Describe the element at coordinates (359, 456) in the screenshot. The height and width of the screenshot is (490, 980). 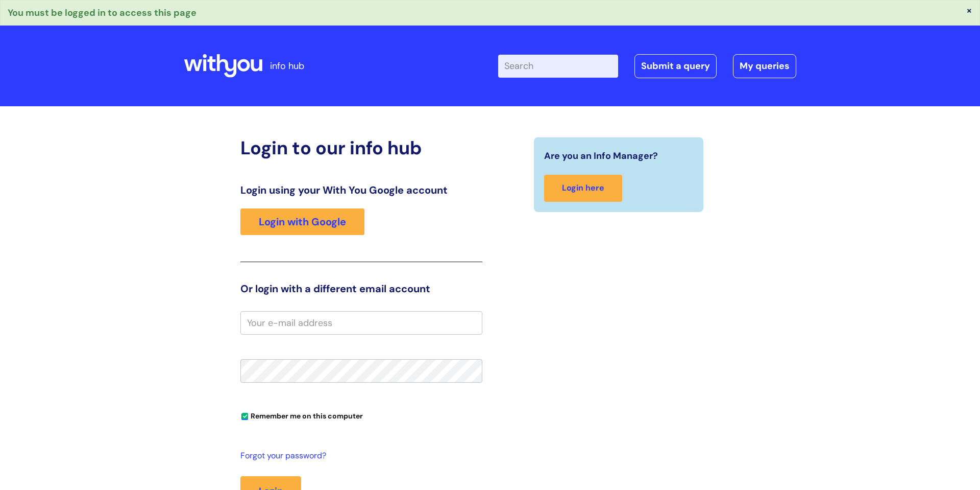
I see `a: Forgot your password?` at that location.